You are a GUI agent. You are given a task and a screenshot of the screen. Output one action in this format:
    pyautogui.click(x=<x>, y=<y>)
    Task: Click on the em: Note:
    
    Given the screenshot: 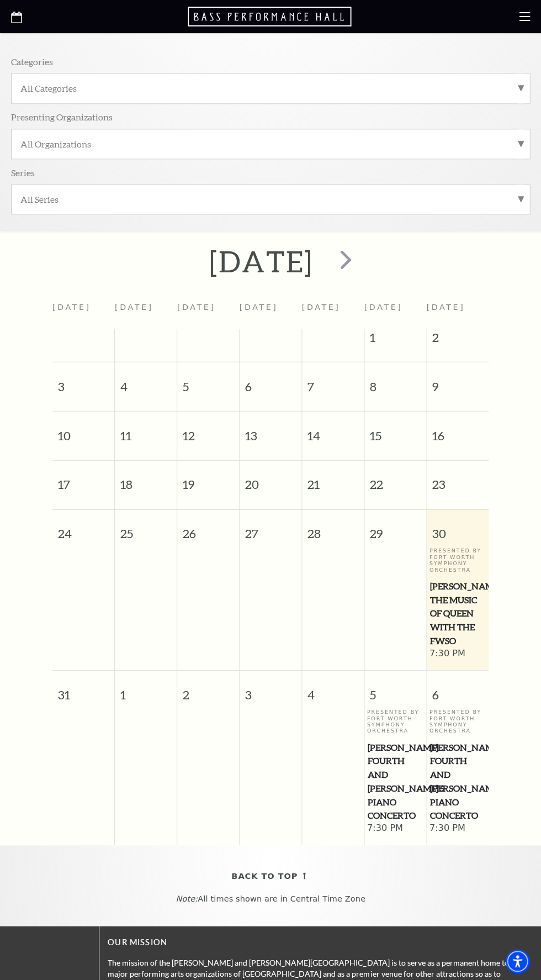 What is the action you would take?
    pyautogui.click(x=187, y=898)
    